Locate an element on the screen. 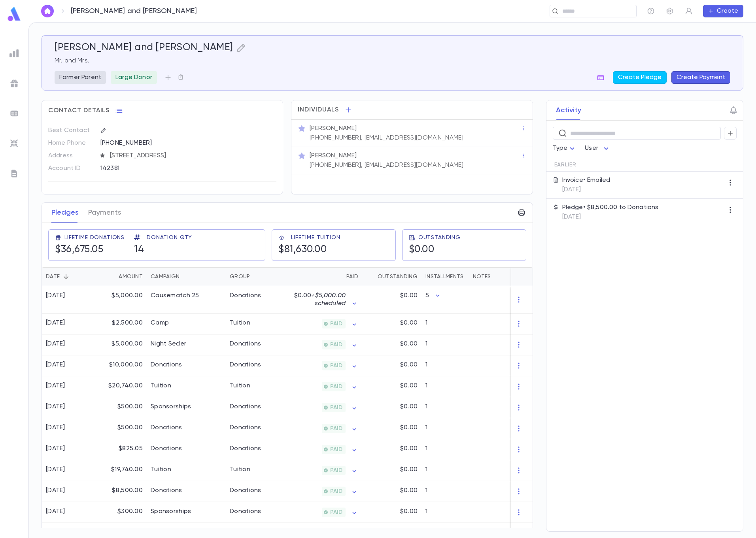 Image resolution: width=756 pixels, height=538 pixels. div: $19,740.00 is located at coordinates (121, 470).